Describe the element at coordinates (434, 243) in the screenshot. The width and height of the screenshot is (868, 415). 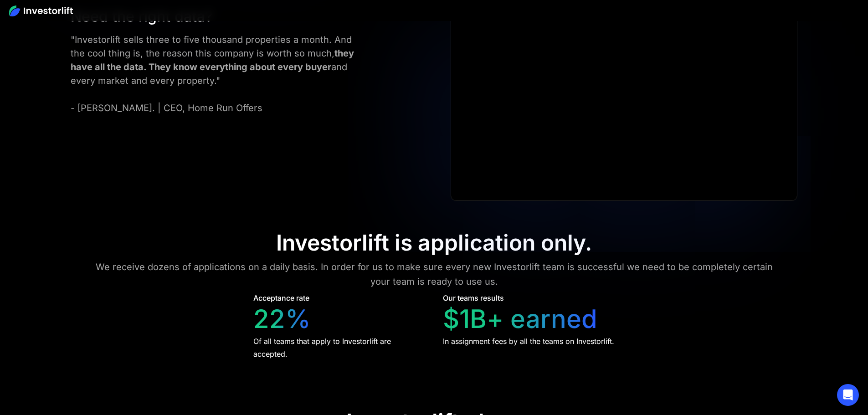
I see `div: Investorlift is application only.` at that location.